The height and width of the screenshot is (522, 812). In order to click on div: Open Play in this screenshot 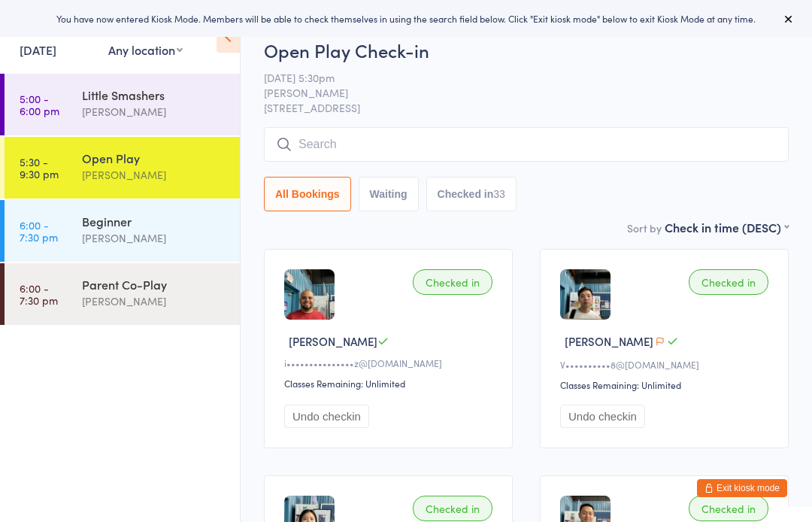, I will do `click(154, 158)`.